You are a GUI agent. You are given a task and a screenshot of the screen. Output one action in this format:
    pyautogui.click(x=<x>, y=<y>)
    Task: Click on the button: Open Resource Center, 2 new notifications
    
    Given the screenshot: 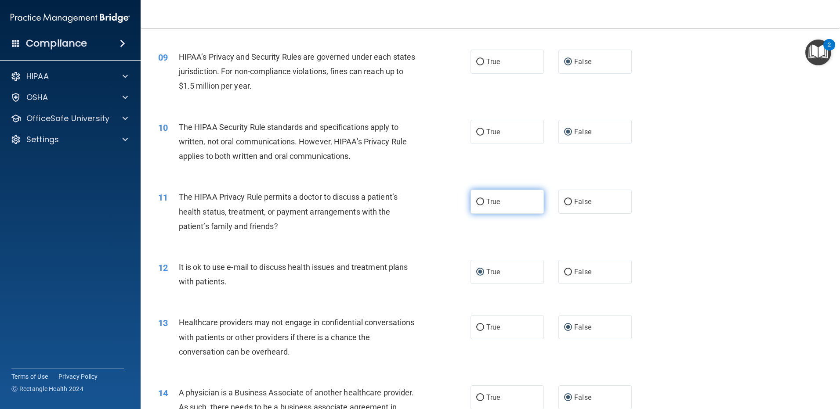 What is the action you would take?
    pyautogui.click(x=818, y=52)
    